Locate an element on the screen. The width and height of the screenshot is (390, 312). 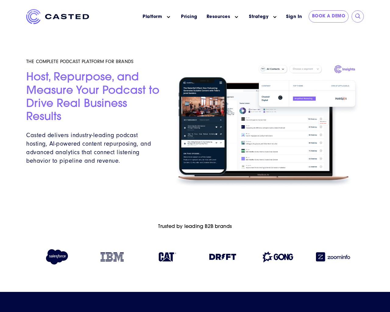
img: IBM logo is located at coordinates (112, 257).